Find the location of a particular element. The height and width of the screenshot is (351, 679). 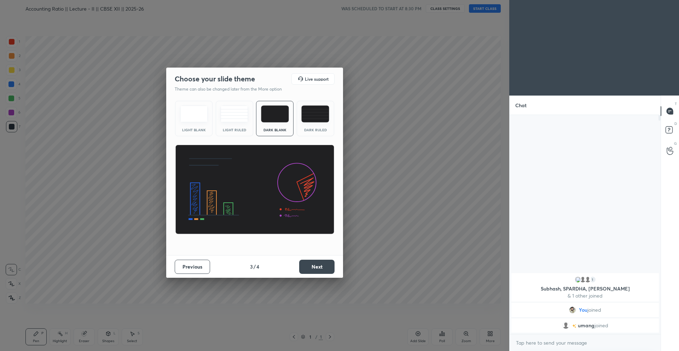

div: Dark Blank is located at coordinates (275, 130).